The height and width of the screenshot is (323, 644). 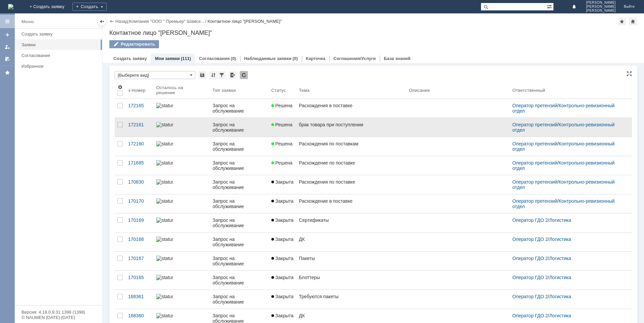 I want to click on div: (0), so click(x=233, y=58).